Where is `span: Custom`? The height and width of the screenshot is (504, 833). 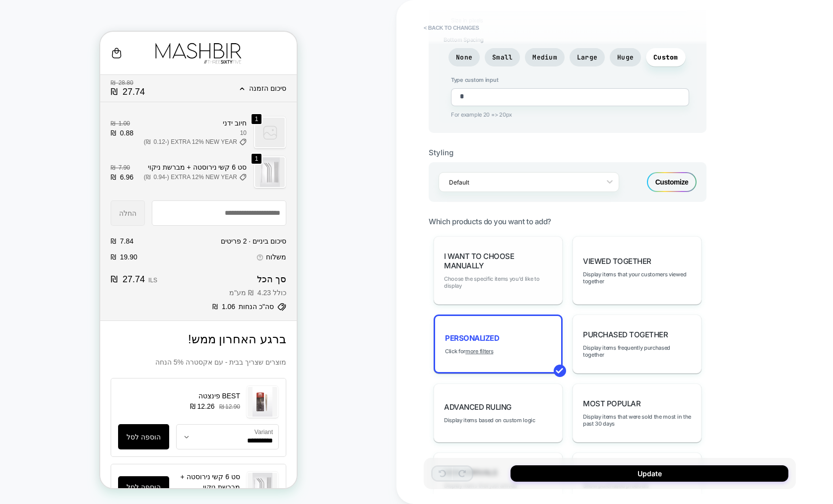
span: Custom is located at coordinates (666, 57).